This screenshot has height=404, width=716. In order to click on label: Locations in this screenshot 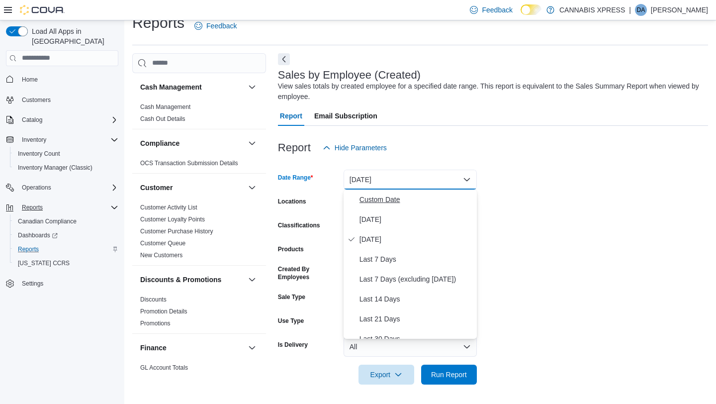, I will do `click(292, 201)`.